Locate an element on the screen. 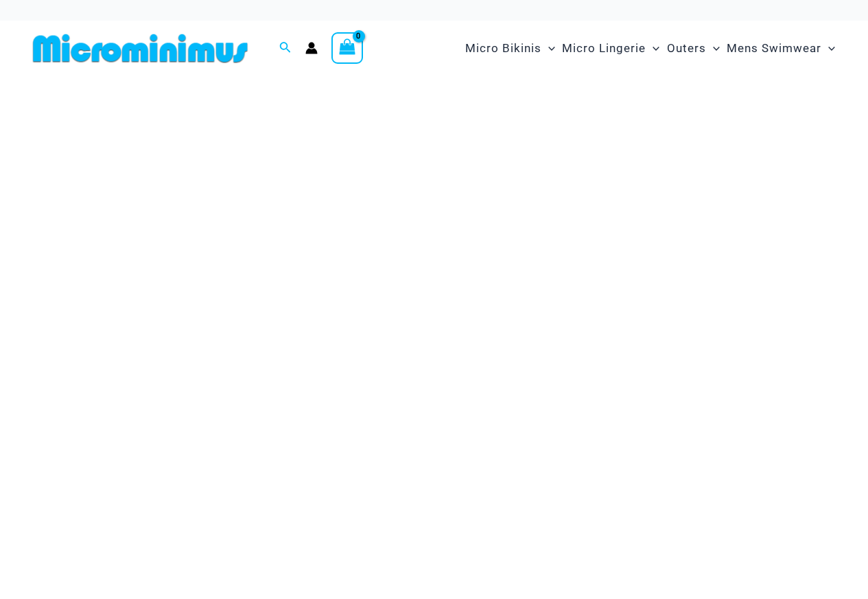 The height and width of the screenshot is (599, 868). img: Waves Breaking Ocean Bikini Pack is located at coordinates (434, 229).